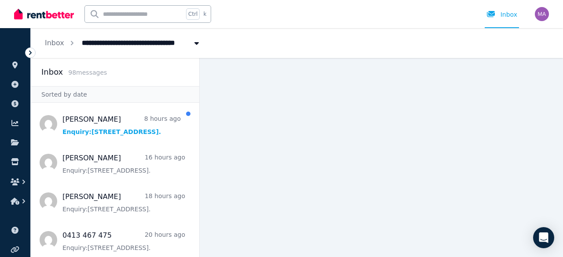 The height and width of the screenshot is (257, 563). What do you see at coordinates (193, 14) in the screenshot?
I see `span: Ctrl` at bounding box center [193, 14].